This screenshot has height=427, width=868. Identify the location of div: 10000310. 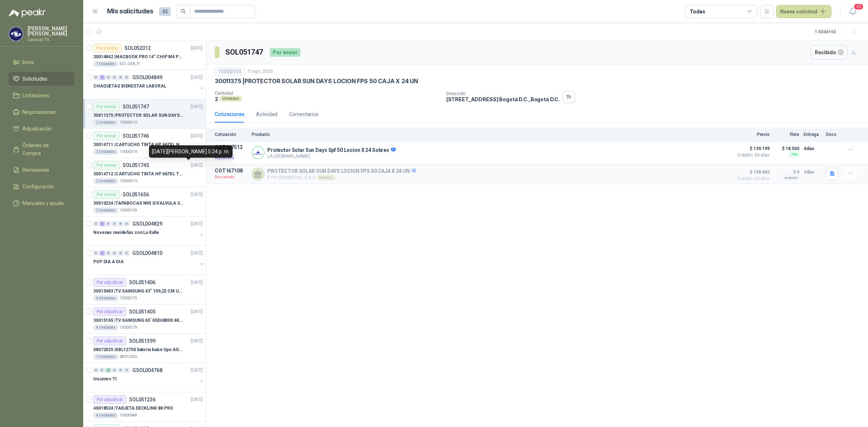
(230, 71).